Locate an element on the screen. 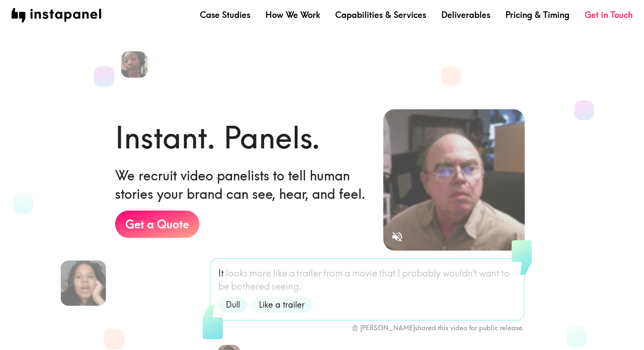 The width and height of the screenshot is (644, 350). button: Sound is off is located at coordinates (397, 236).